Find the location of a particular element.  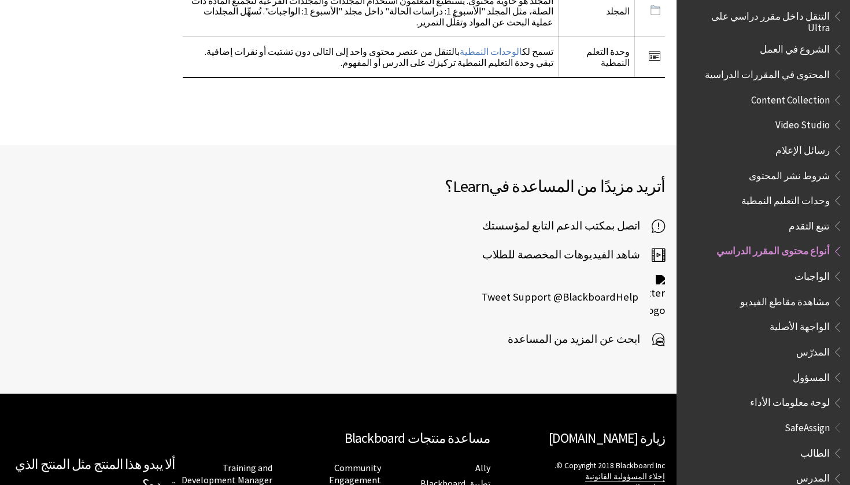

span: وحدات التعليم النمطية is located at coordinates (785, 198).